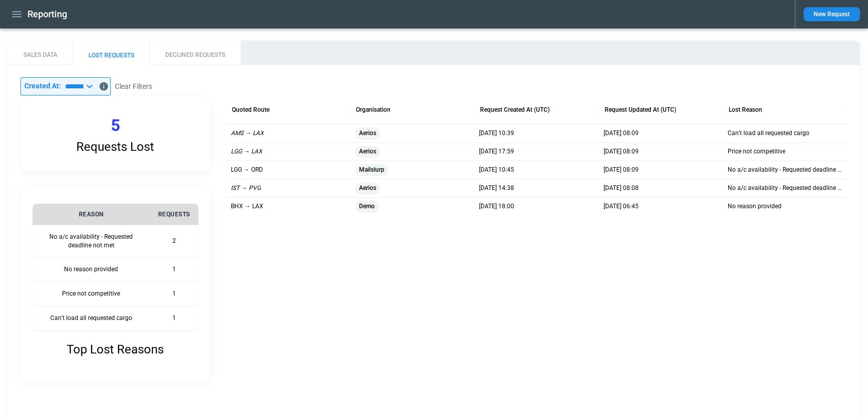 The width and height of the screenshot is (868, 418). I want to click on p: 5, so click(116, 126).